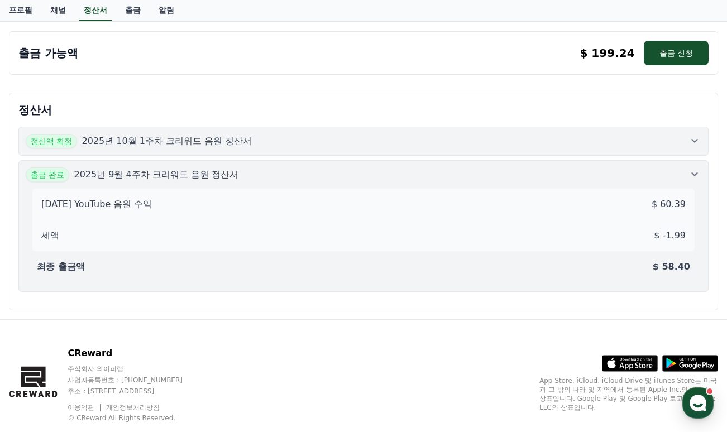 Image resolution: width=727 pixels, height=432 pixels. Describe the element at coordinates (136, 354) in the screenshot. I see `p: CReward` at that location.